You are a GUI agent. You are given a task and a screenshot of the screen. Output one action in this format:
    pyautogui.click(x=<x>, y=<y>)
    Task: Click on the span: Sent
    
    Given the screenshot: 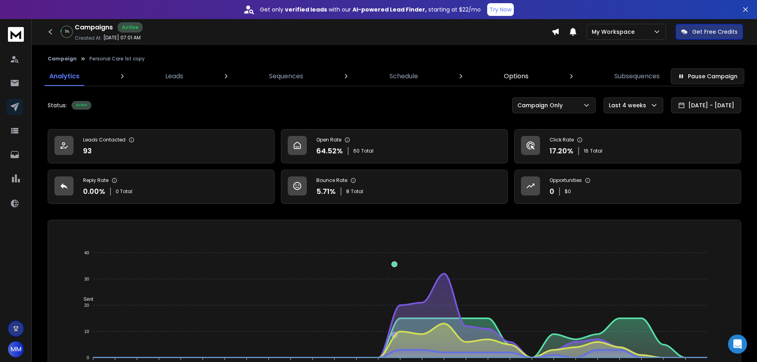 What is the action you would take?
    pyautogui.click(x=85, y=299)
    